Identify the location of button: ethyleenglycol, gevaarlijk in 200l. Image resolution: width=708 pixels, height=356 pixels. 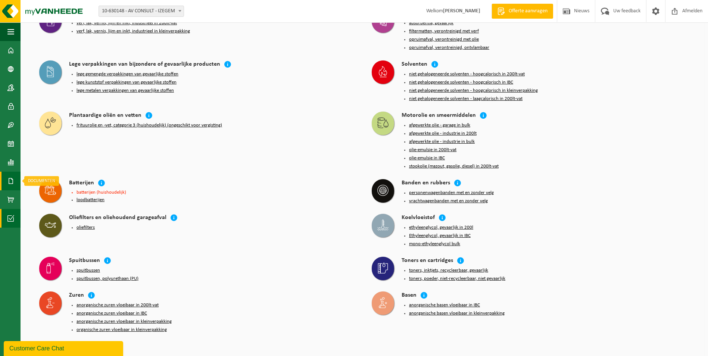
(441, 228).